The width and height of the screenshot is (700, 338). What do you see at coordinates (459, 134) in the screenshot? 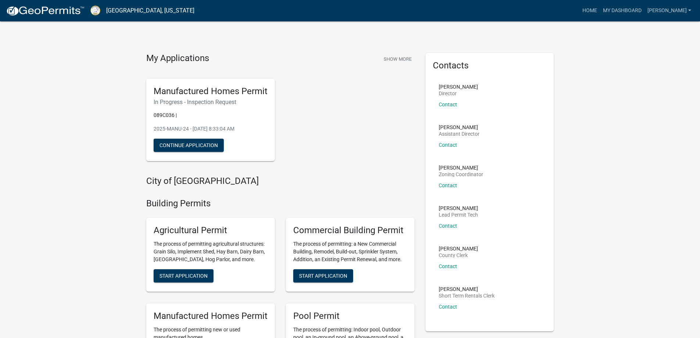
I see `p: Assistant Director` at bounding box center [459, 134].